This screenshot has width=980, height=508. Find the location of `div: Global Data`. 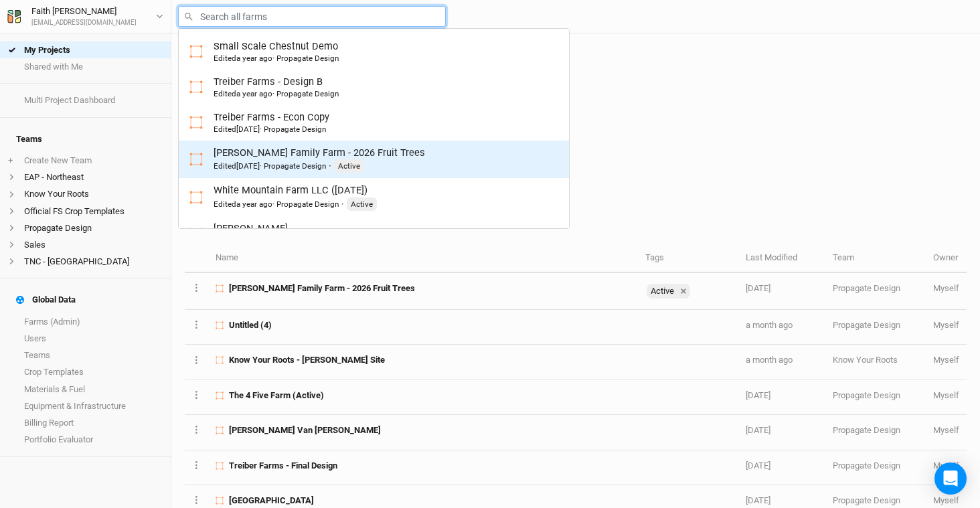

div: Global Data is located at coordinates (46, 300).